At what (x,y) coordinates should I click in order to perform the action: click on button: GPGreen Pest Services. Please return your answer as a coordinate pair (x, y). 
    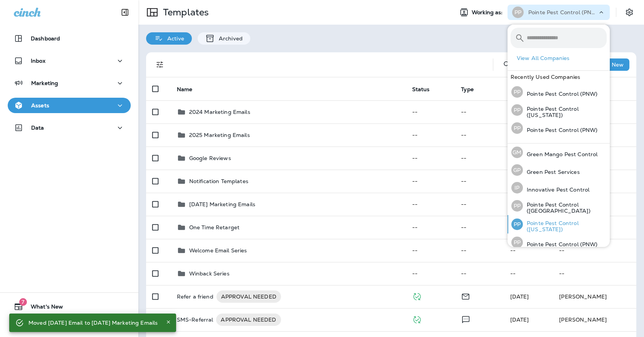
    Looking at the image, I should click on (558, 170).